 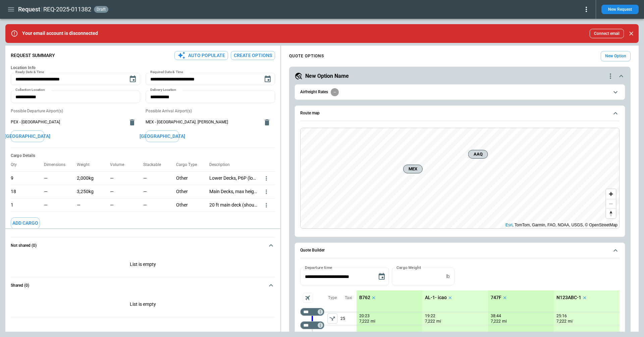 I want to click on h6: Shared (0), so click(x=20, y=285).